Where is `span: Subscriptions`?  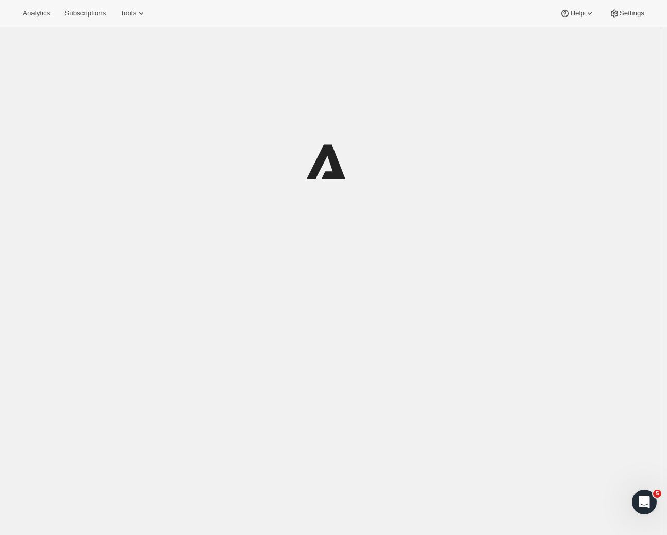
span: Subscriptions is located at coordinates (85, 13).